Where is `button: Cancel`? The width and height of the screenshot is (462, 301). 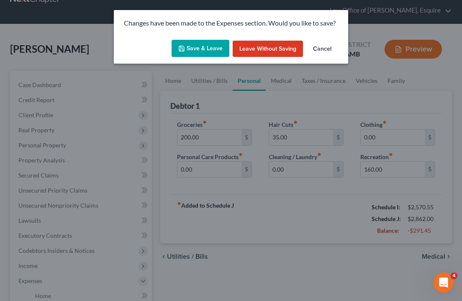
button: Cancel is located at coordinates (322, 49).